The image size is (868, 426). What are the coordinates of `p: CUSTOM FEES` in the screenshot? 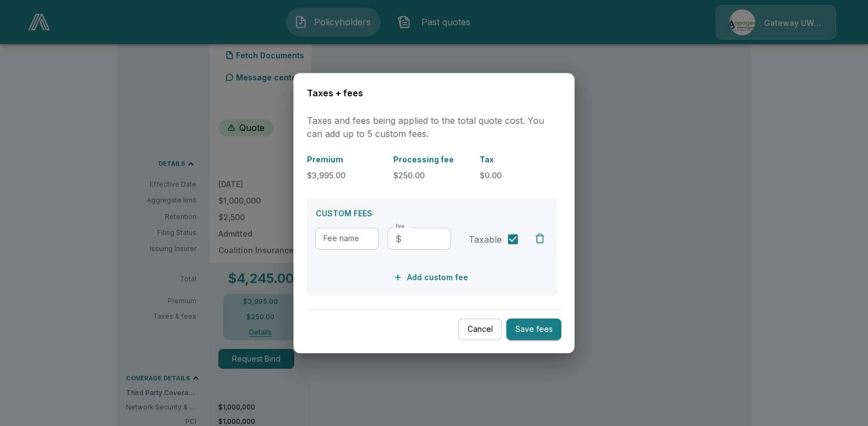 It's located at (432, 212).